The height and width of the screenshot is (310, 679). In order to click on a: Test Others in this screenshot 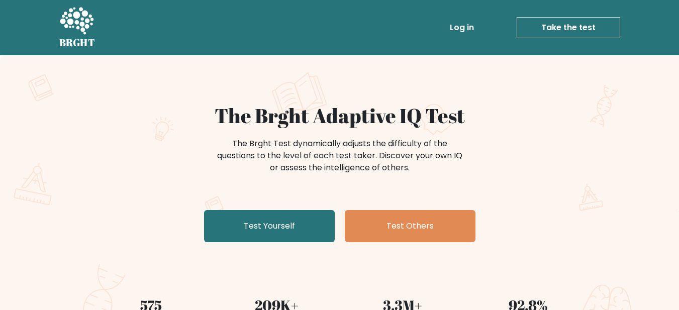, I will do `click(410, 226)`.